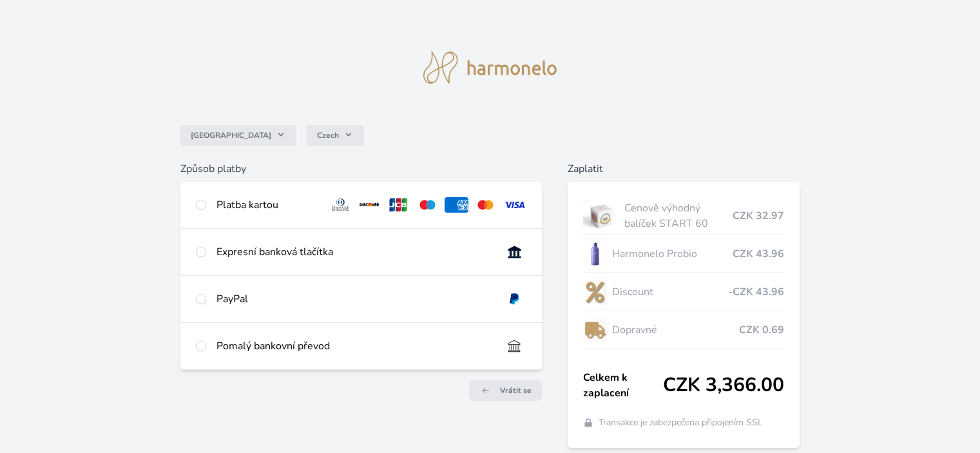 The width and height of the screenshot is (980, 453). Describe the element at coordinates (490, 68) in the screenshot. I see `img: logo.svg` at that location.